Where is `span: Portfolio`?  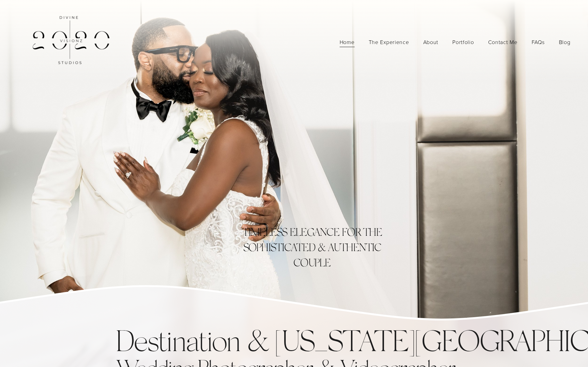 span: Portfolio is located at coordinates (463, 42).